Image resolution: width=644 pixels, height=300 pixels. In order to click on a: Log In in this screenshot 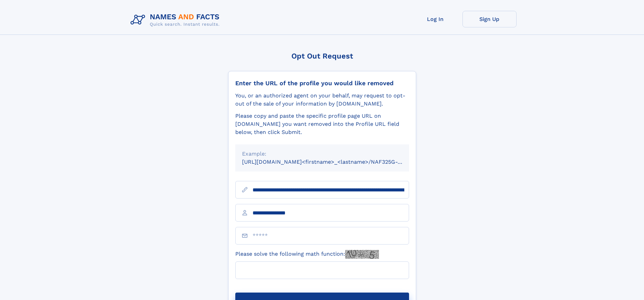, I will do `click(435, 19)`.